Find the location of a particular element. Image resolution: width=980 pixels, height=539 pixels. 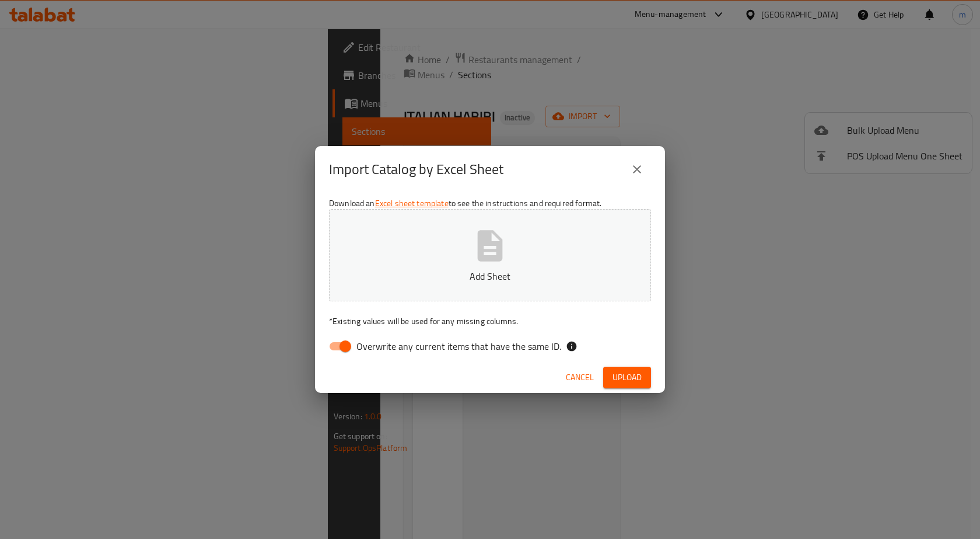

span: Cancel is located at coordinates (580, 377).